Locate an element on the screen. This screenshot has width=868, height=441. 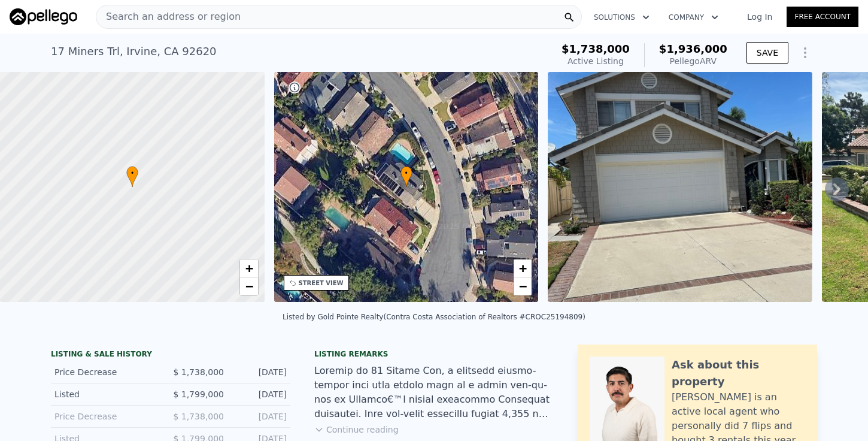
span: Search an address or region is located at coordinates (168, 17).